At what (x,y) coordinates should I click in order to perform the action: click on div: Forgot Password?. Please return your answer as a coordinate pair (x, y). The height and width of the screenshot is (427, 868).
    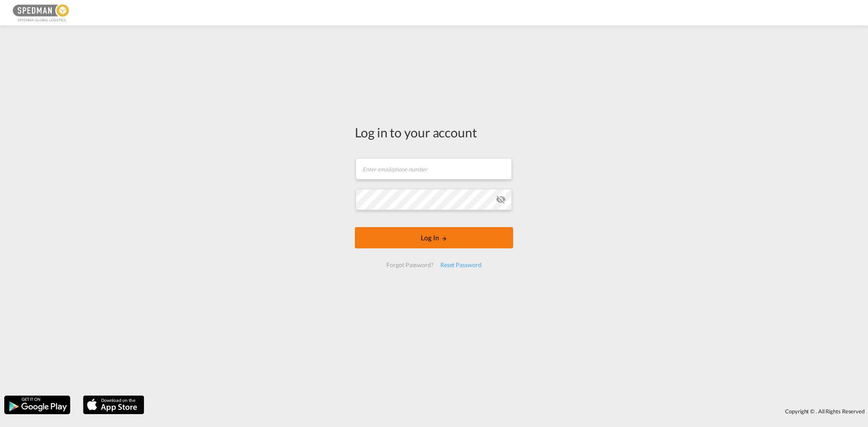
    Looking at the image, I should click on (409, 265).